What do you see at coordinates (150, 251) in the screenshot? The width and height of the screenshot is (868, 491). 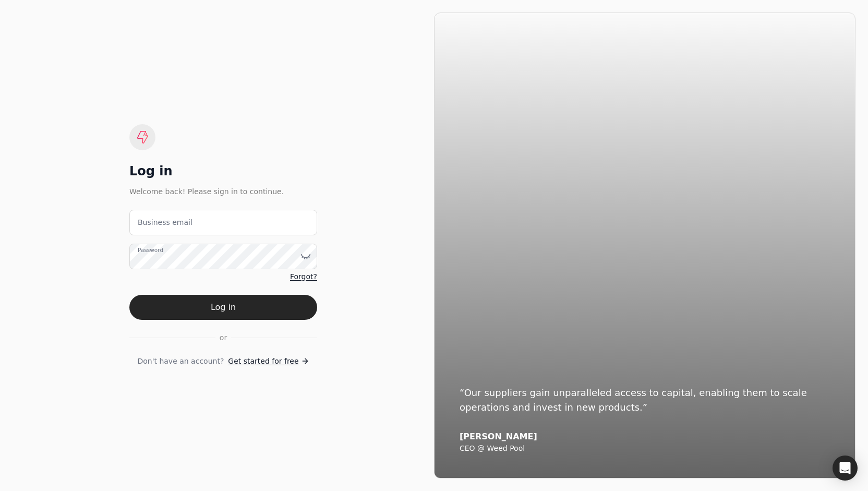 I see `label: Password` at bounding box center [150, 251].